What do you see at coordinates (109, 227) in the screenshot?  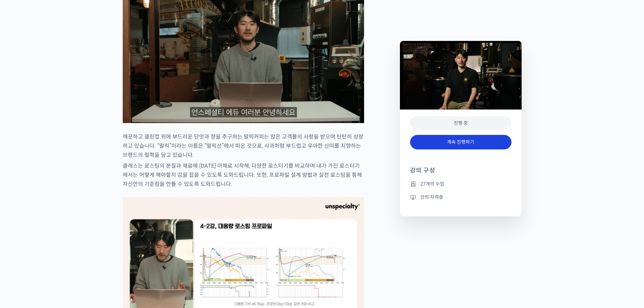 I see `span: 설정` at bounding box center [109, 227].